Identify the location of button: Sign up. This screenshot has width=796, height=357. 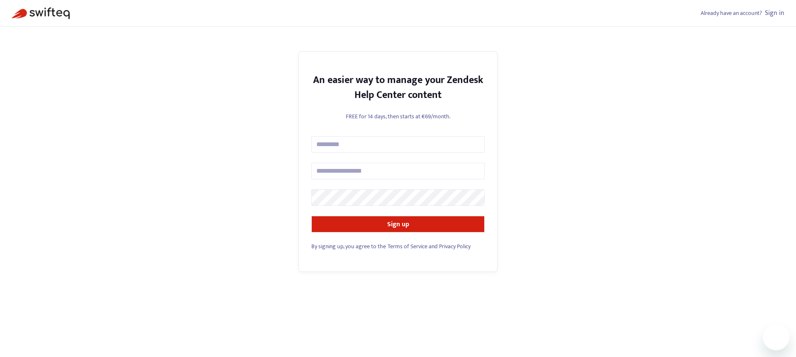
(398, 224).